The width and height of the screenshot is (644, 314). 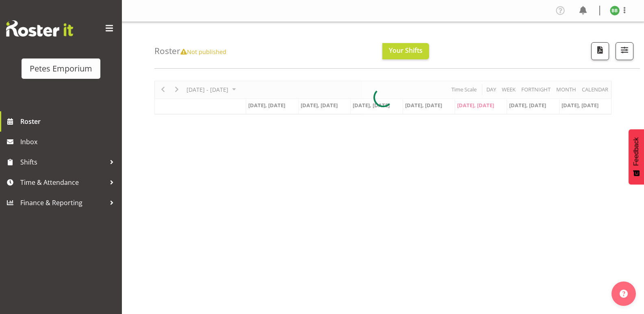 I want to click on button: Filter Shifts, so click(x=625, y=51).